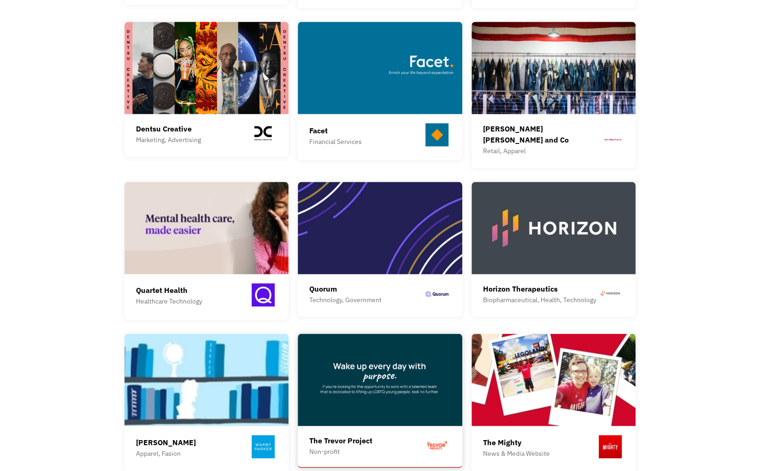 The height and width of the screenshot is (471, 760). Describe the element at coordinates (169, 290) in the screenshot. I see `div: Quartet Health` at that location.